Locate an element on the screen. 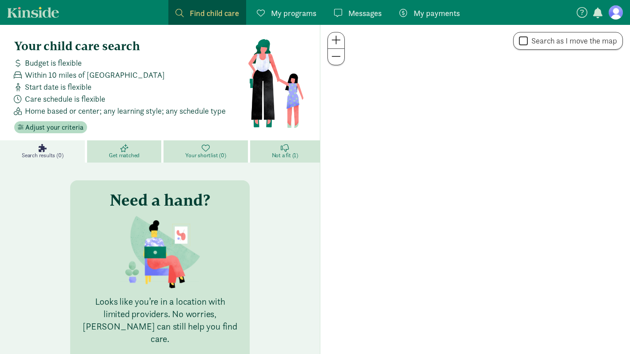 This screenshot has width=630, height=354. span: My payments is located at coordinates (437, 13).